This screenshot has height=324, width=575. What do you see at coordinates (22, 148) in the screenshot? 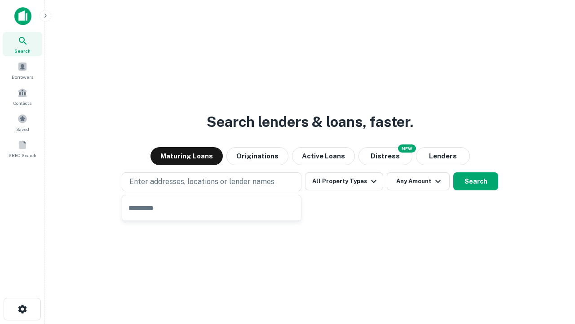
I see `a: SREO Search` at bounding box center [22, 148].